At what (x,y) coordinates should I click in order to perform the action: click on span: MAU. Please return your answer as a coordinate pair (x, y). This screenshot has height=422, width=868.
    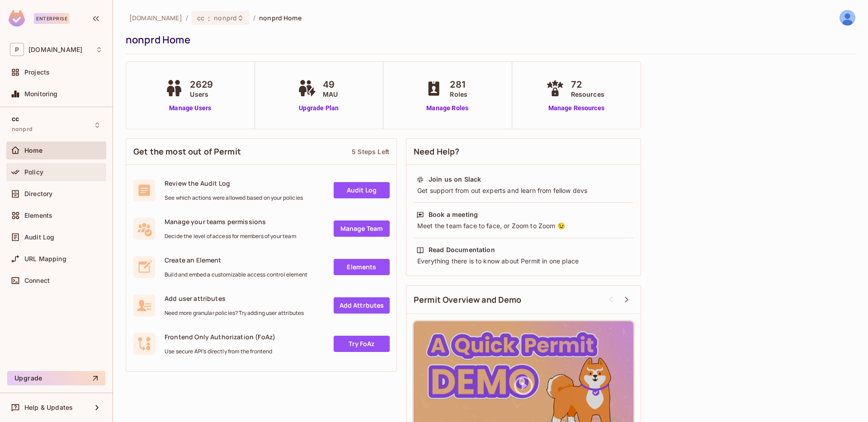
    Looking at the image, I should click on (330, 94).